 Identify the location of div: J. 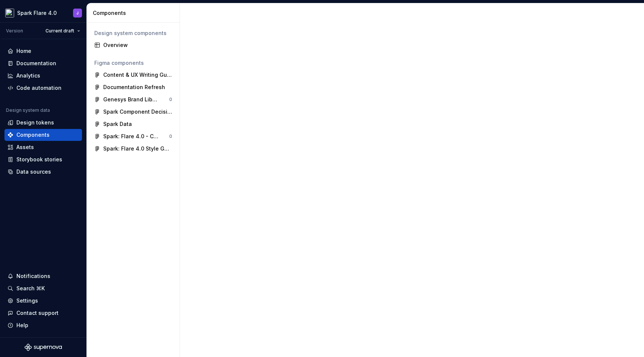
(78, 13).